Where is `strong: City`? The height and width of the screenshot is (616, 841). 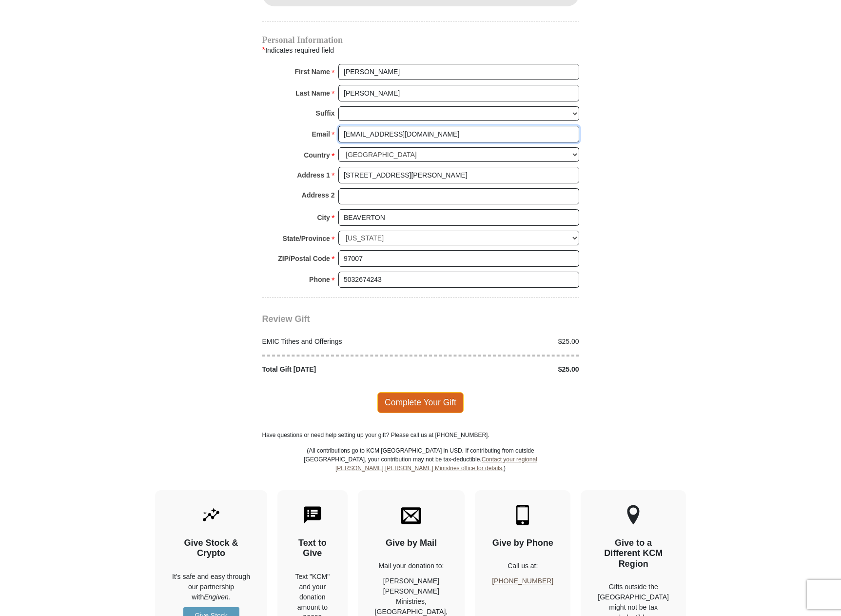
strong: City is located at coordinates (323, 217).